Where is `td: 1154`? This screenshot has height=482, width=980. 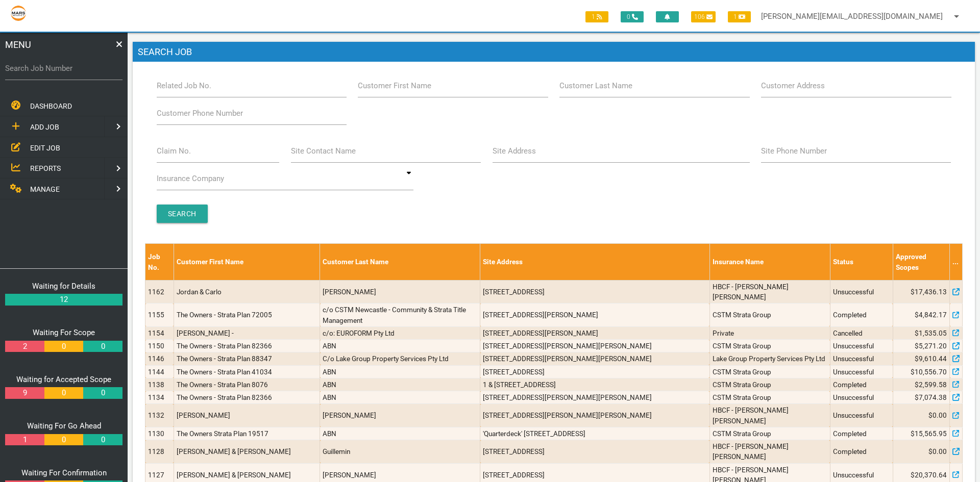
td: 1154 is located at coordinates (160, 333).